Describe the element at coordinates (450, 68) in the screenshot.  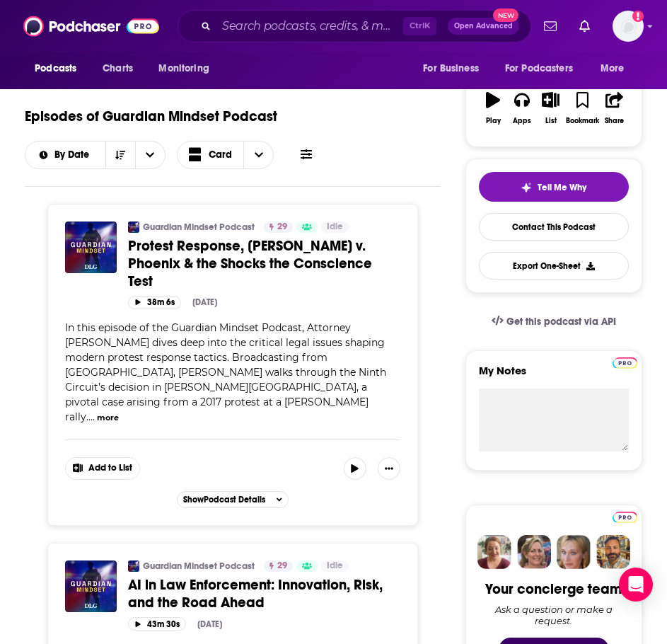
I see `span: For Business` at that location.